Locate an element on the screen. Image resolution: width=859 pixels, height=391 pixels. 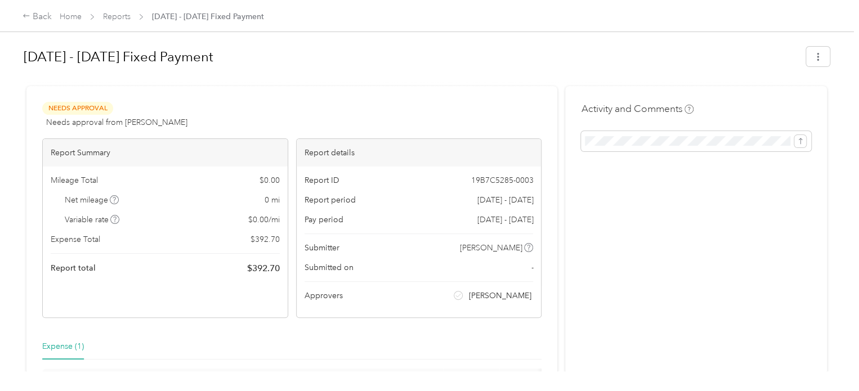
a: Reports is located at coordinates (116, 16).